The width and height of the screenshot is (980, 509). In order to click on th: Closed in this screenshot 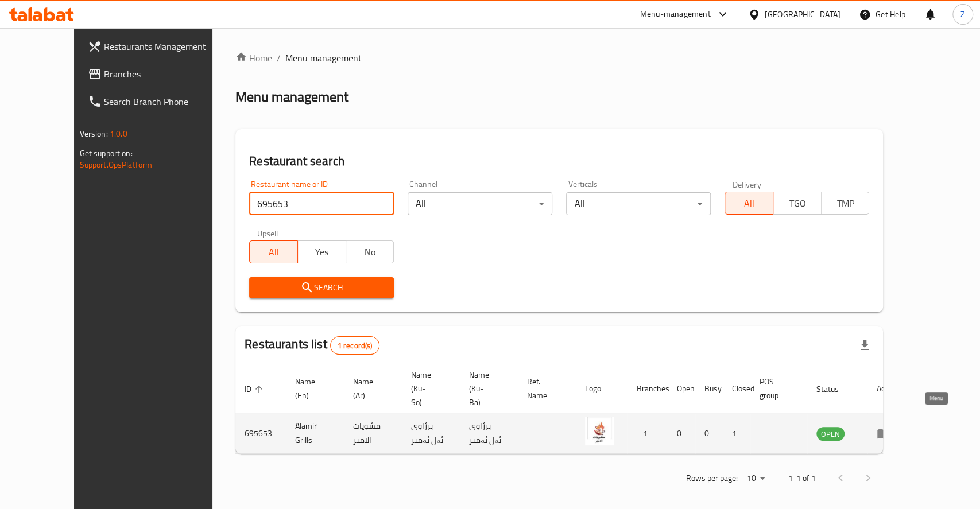, I will do `click(737, 388)`.